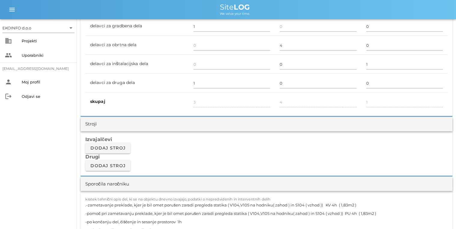 The height and width of the screenshot is (229, 456). What do you see at coordinates (8, 96) in the screenshot?
I see `i: logout` at bounding box center [8, 96].